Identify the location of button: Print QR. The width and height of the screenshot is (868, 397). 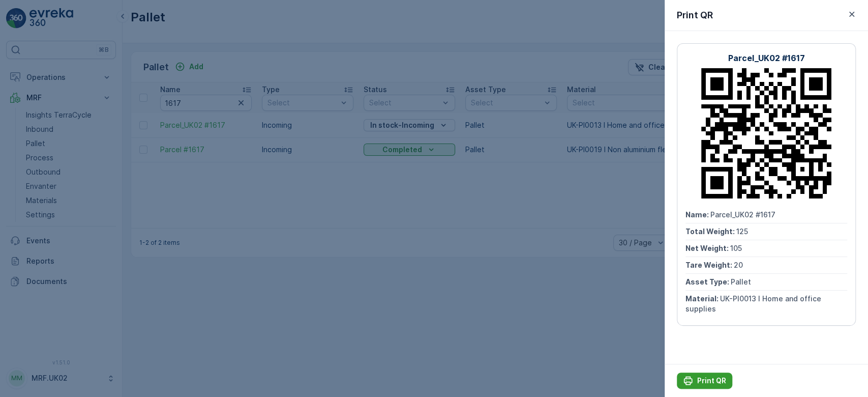
(704, 381).